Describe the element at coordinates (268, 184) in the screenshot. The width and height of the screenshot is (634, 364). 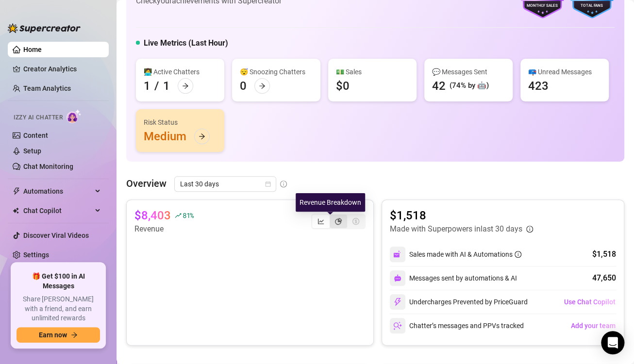
I see `span: calendar` at that location.